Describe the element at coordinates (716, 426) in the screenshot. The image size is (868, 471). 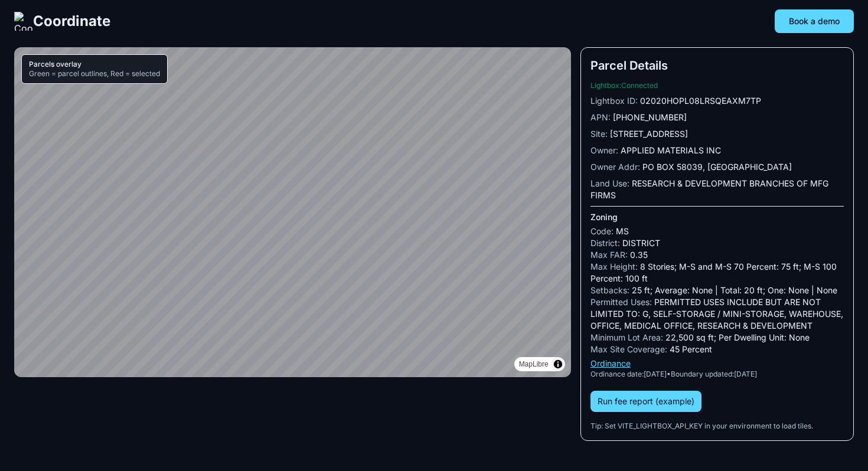
I see `div: Tip: Set VITE_LIGHTBOX_API_KEY in your environment to load tiles.` at that location.